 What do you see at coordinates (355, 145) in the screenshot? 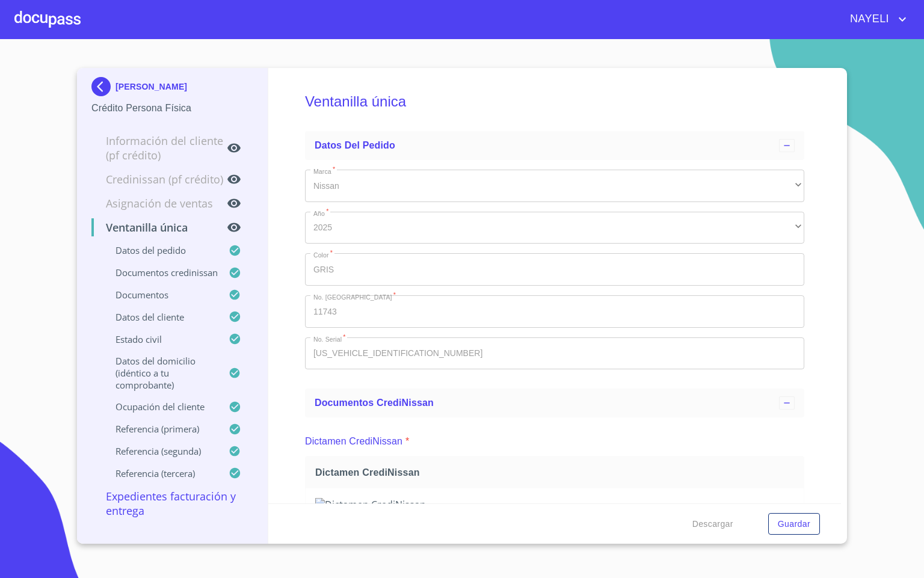
I see `span: Datos del pedido` at bounding box center [355, 145].